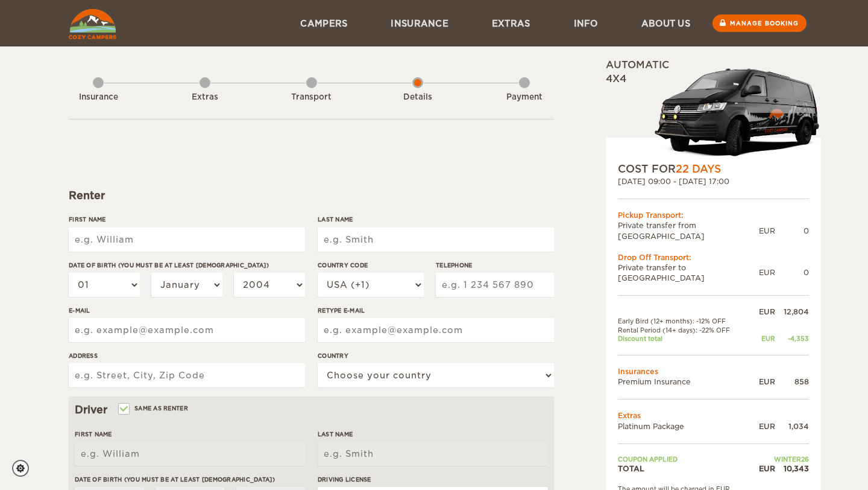 The width and height of the screenshot is (868, 490). Describe the element at coordinates (714, 169) in the screenshot. I see `div: COST FOR` at that location.